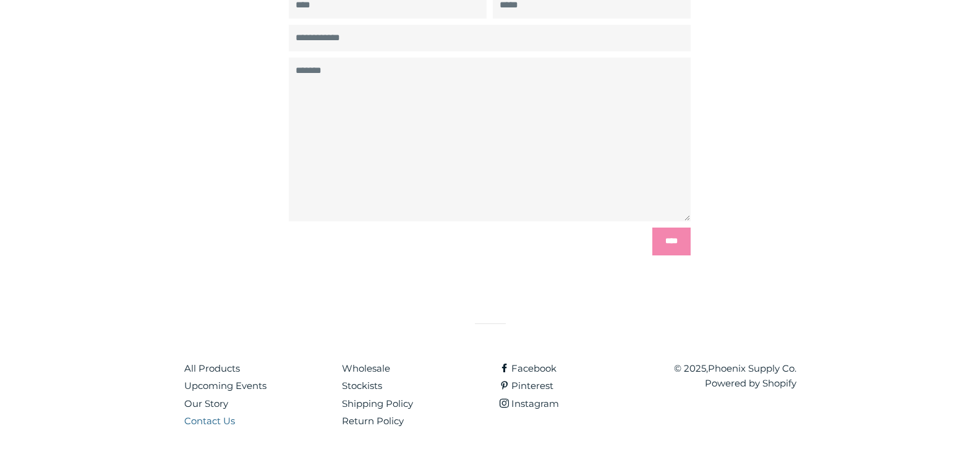  What do you see at coordinates (210, 421) in the screenshot?
I see `a: Contact Us` at bounding box center [210, 421].